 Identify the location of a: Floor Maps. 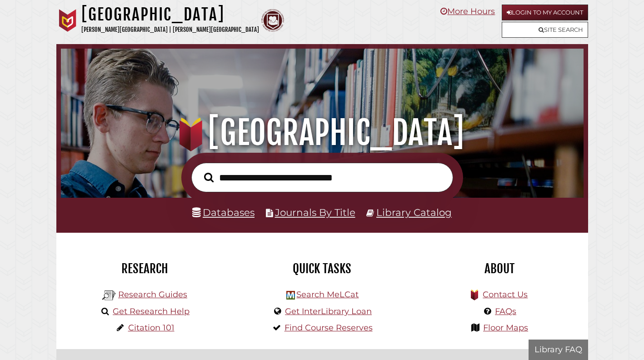
(505, 327).